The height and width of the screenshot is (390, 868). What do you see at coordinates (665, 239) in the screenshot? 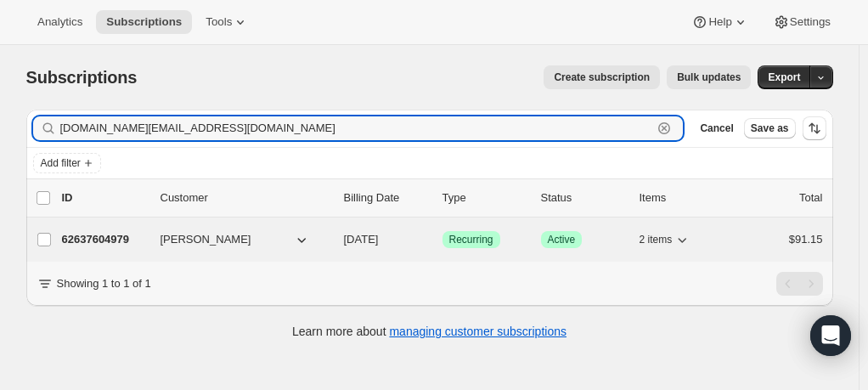
I see `button: 2 items` at bounding box center [665, 239].